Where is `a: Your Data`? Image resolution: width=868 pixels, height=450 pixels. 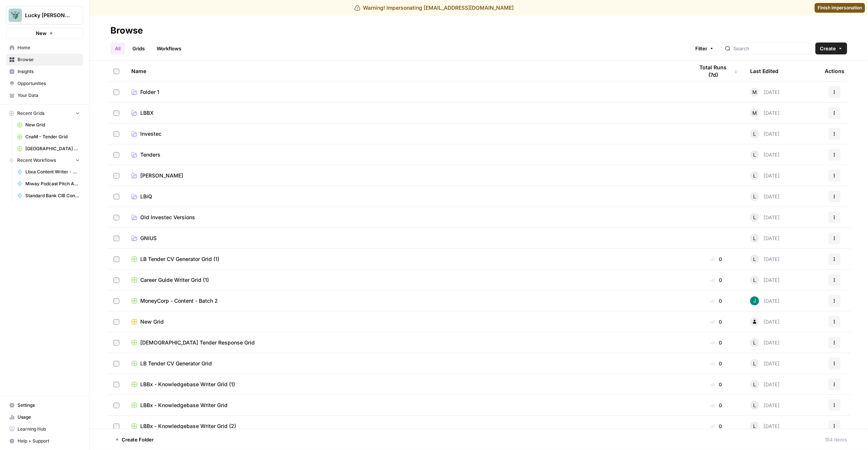 a: Your Data is located at coordinates (45, 96).